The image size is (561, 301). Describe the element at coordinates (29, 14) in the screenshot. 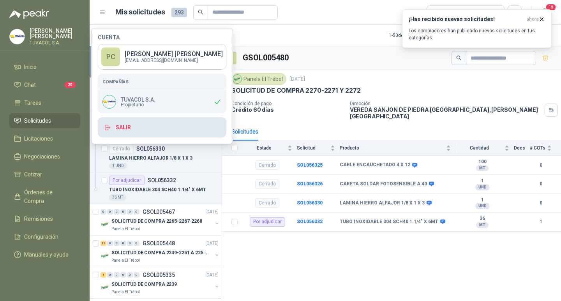

I see `img: Logo peakr` at that location.